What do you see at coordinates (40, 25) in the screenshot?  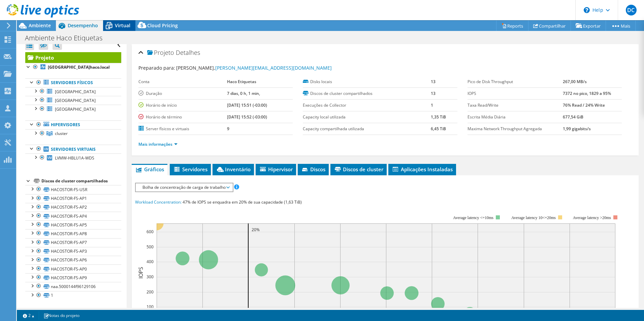 I see `span: Ambiente` at bounding box center [40, 25].